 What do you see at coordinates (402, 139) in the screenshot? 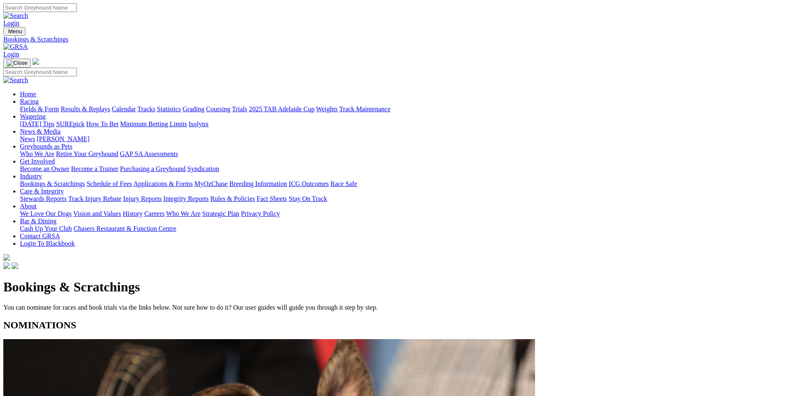
I see `div: News & Media` at bounding box center [402, 139].